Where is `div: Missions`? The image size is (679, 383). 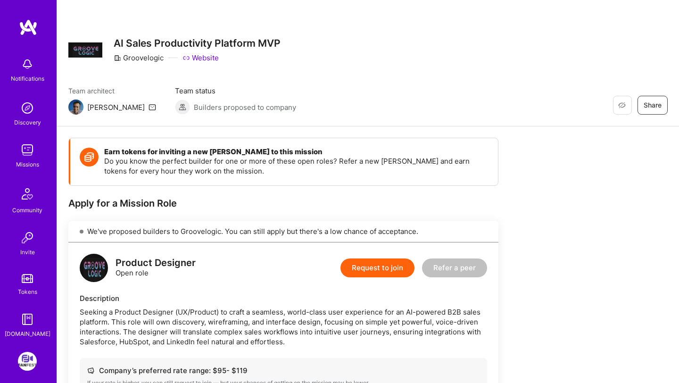 div: Missions is located at coordinates (27, 164).